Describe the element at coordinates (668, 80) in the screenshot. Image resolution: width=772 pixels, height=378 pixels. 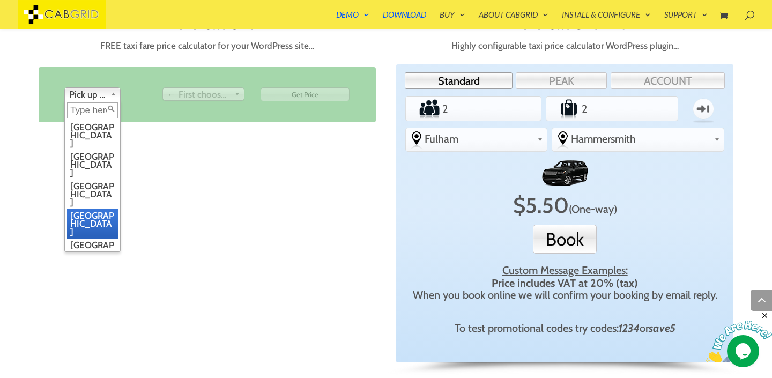
I see `a: ACCOUNT` at that location.